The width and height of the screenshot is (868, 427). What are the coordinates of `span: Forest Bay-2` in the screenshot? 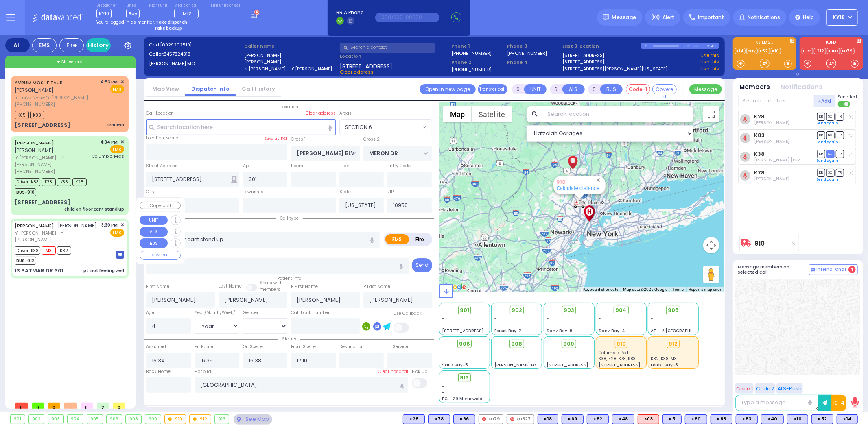 It's located at (508, 330).